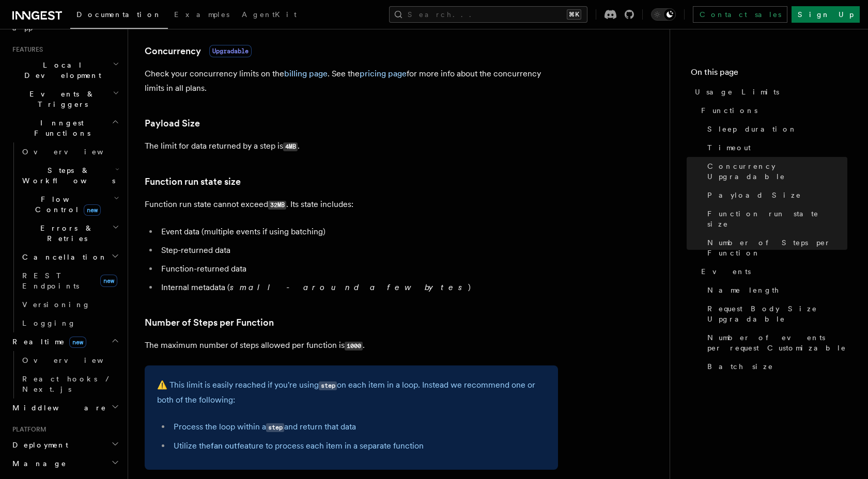  I want to click on span: Batch size, so click(740, 367).